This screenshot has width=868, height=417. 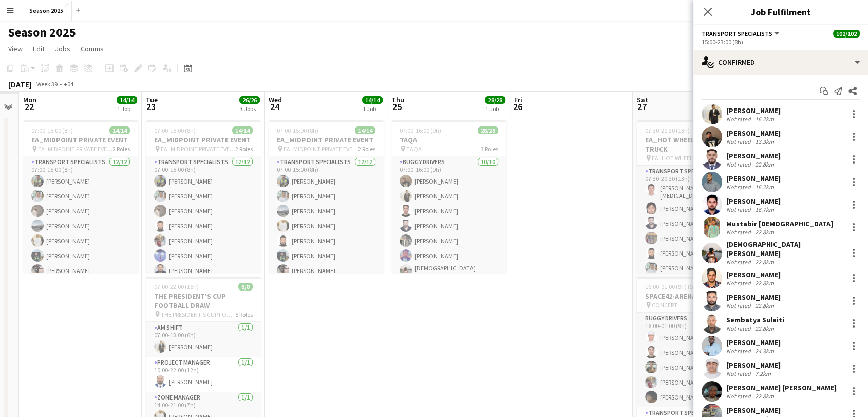 I want to click on span: EA_MIDPOINT PRIVATE EVENT, so click(x=198, y=149).